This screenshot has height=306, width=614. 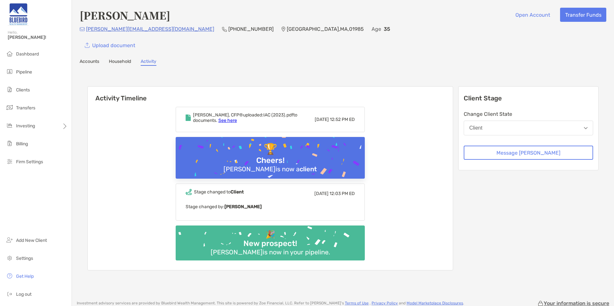 What do you see at coordinates (22, 144) in the screenshot?
I see `span: Billing` at bounding box center [22, 144].